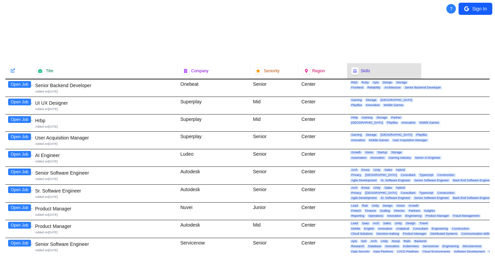 This screenshot has width=495, height=258. What do you see at coordinates (50, 71) in the screenshot?
I see `span: Title` at bounding box center [50, 71].